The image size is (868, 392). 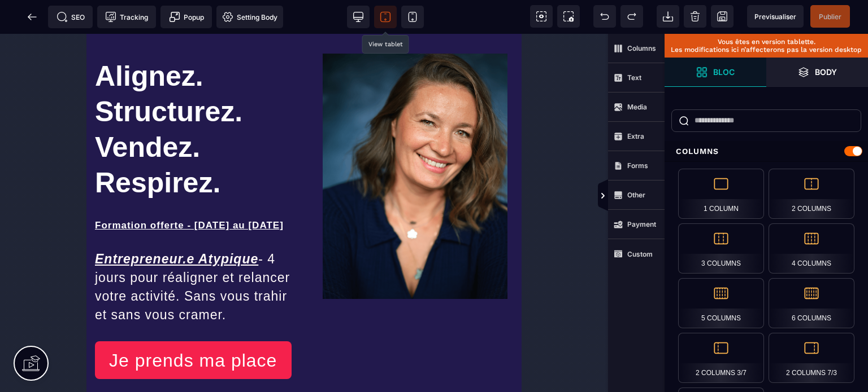 I want to click on strong: Columns, so click(x=641, y=48).